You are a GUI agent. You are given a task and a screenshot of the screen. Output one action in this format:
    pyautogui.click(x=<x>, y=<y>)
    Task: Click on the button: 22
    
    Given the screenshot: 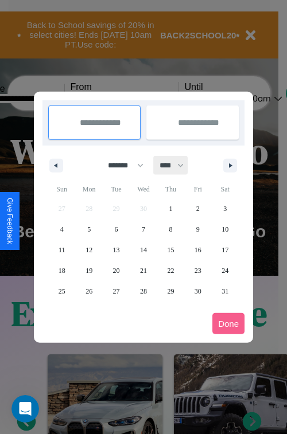 What is the action you would take?
    pyautogui.click(x=170, y=271)
    